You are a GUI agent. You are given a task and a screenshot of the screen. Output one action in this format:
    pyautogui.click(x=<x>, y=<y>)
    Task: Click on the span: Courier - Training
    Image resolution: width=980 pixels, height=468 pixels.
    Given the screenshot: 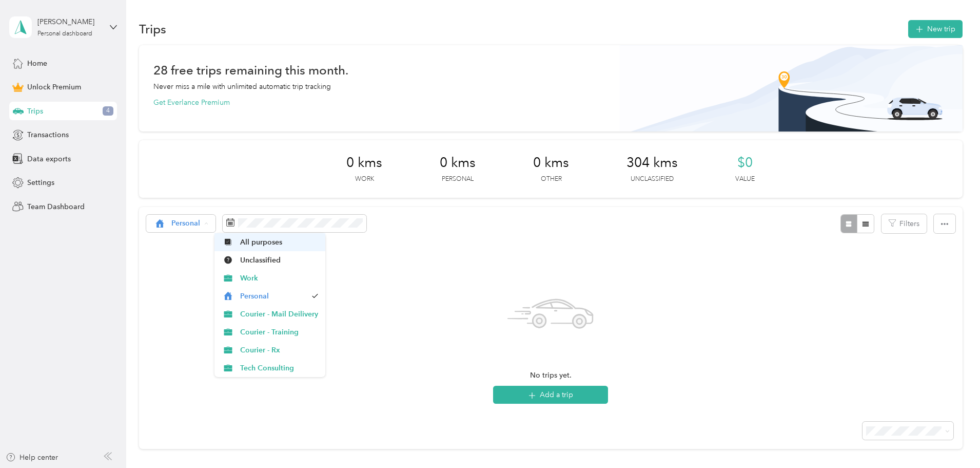 What is the action you would take?
    pyautogui.click(x=279, y=332)
    